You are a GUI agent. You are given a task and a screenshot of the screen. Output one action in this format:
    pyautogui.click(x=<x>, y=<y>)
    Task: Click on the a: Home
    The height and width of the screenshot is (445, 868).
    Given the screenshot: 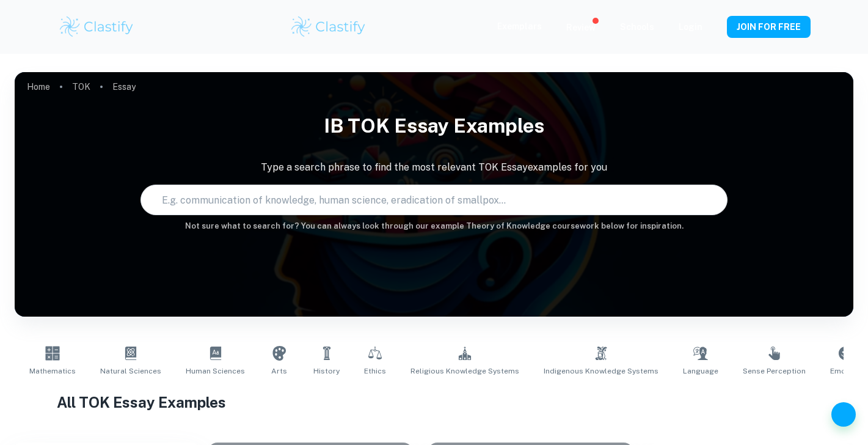 What is the action you would take?
    pyautogui.click(x=39, y=87)
    